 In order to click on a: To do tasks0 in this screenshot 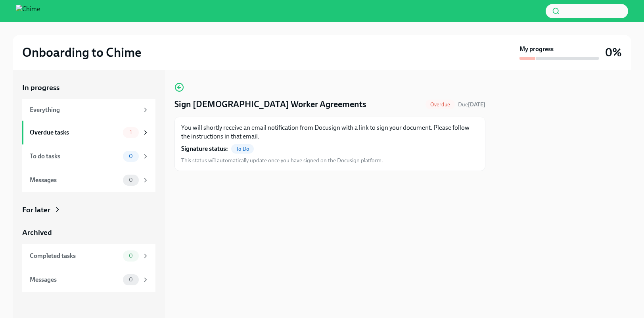, I will do `click(89, 156)`.